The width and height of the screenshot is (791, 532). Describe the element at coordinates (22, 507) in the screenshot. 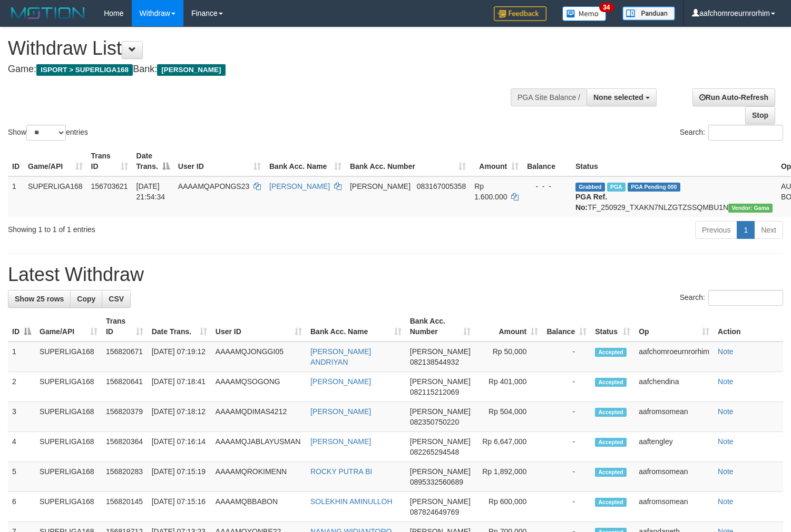

I see `td: 6` at that location.